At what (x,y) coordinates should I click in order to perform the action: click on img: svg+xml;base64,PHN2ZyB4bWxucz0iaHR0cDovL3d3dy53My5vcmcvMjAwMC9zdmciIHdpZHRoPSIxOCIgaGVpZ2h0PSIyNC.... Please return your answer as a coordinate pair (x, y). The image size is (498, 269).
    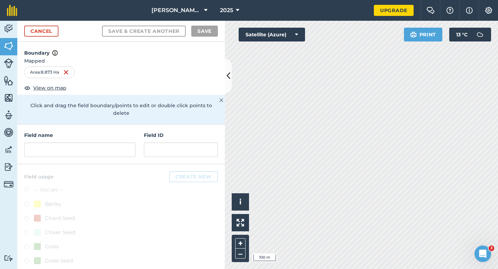
    Looking at the image, I should click on (27, 88).